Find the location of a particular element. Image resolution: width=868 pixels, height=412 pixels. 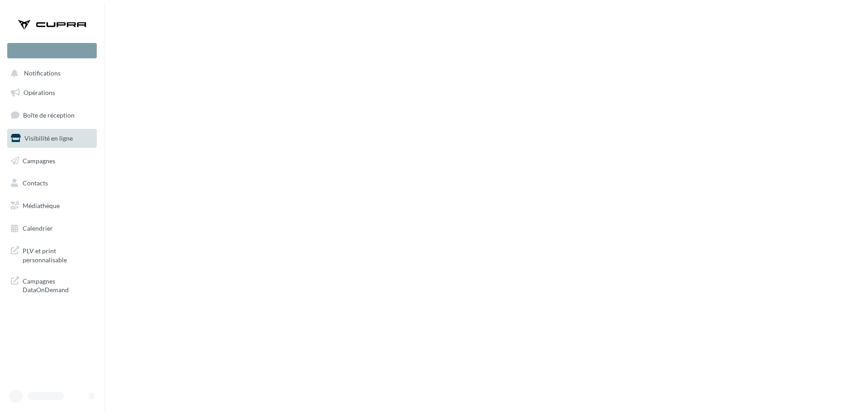

span: Médiathèque is located at coordinates (41, 205).